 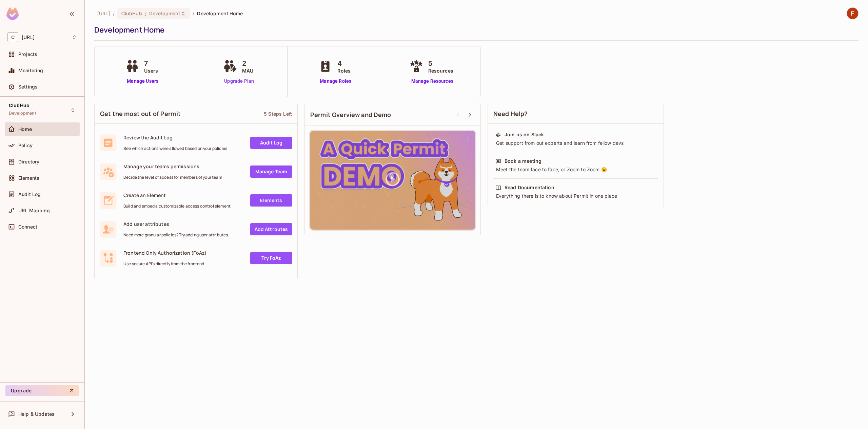 What do you see at coordinates (142, 81) in the screenshot?
I see `a: Manage Users` at bounding box center [142, 81].